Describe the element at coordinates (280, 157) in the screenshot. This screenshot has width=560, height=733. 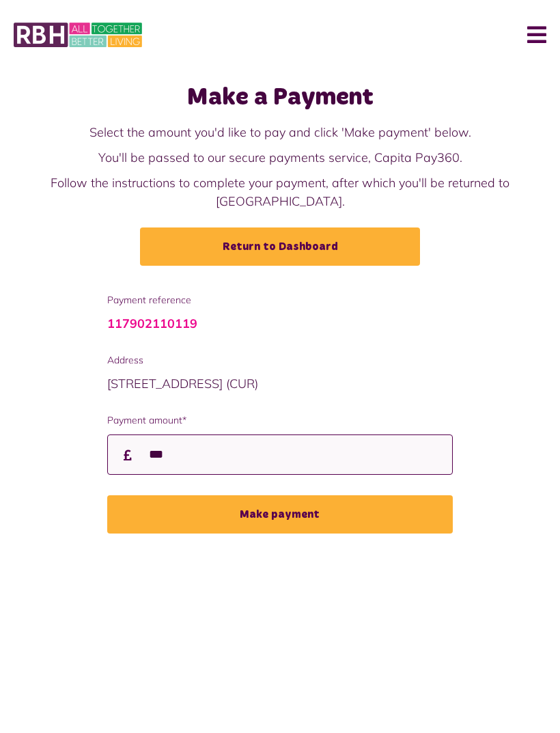
I see `p: You'll be passed to our secure payments service, Capita Pay360.` at that location.